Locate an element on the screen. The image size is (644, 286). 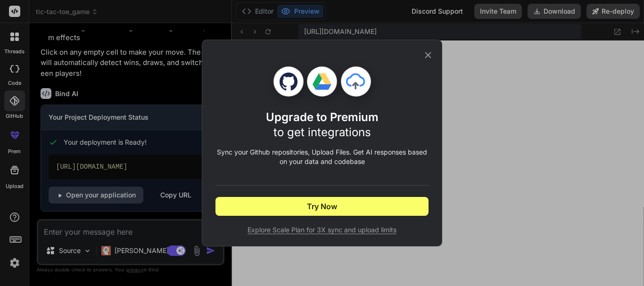
p: Sync your Github repositories, Upload Files. Get AI responses based on your data and codebase is located at coordinates (322, 157).